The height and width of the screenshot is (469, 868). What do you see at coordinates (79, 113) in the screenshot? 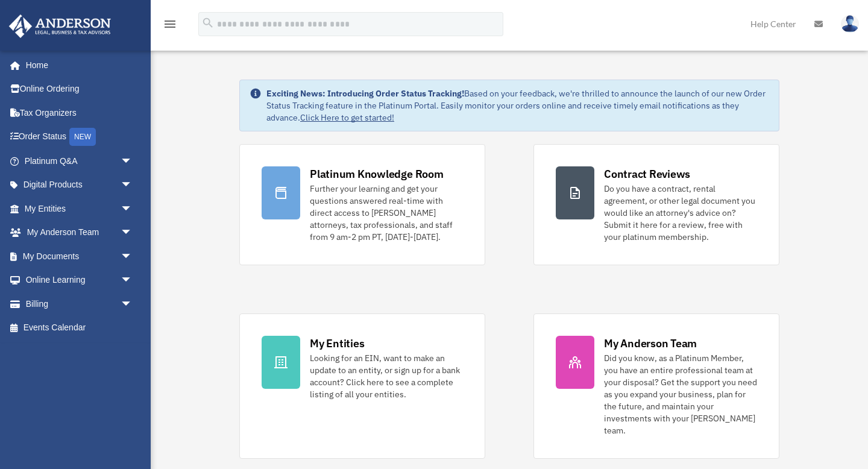
I see `a: Tax Organizers` at bounding box center [79, 113].